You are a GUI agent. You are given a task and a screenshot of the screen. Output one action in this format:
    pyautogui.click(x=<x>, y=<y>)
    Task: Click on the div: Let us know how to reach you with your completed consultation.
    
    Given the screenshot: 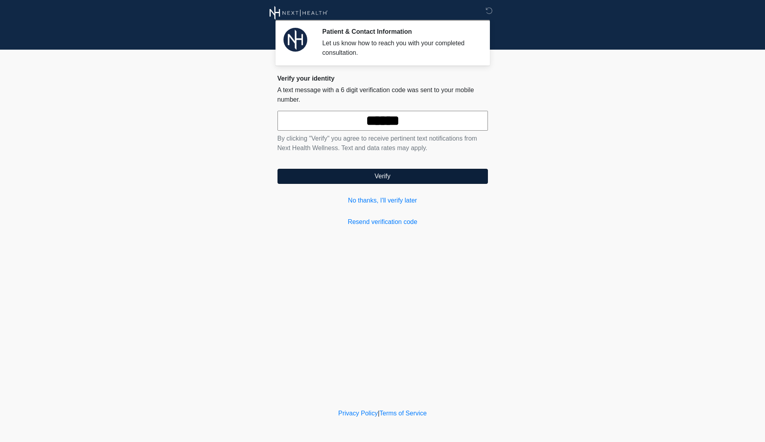 What is the action you would take?
    pyautogui.click(x=399, y=48)
    